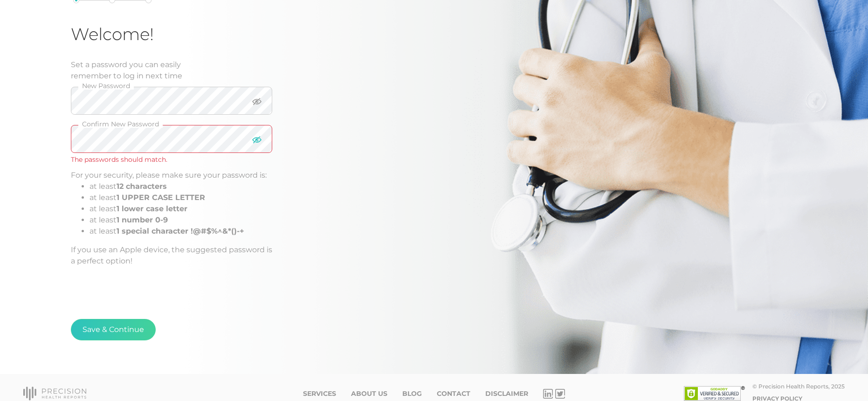 The height and width of the screenshot is (401, 868). What do you see at coordinates (152, 209) in the screenshot?
I see `b: 1 lower case letter` at bounding box center [152, 209].